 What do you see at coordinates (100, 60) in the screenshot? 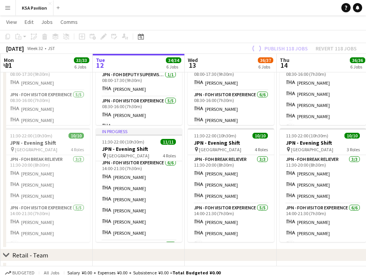
I see `span: Tue` at bounding box center [100, 60].